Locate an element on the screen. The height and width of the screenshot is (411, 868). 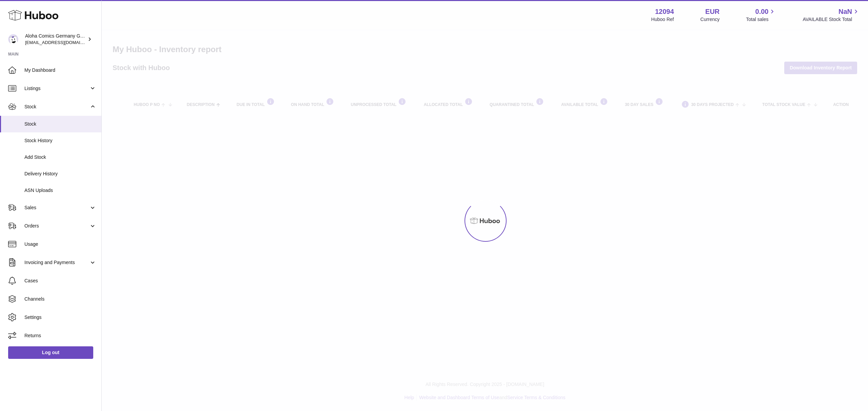
span: Usage is located at coordinates (60, 244).